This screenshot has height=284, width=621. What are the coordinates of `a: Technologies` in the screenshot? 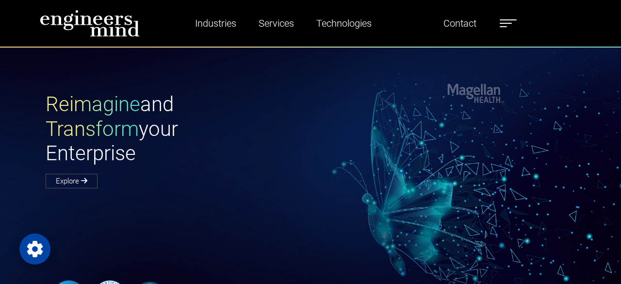 It's located at (344, 23).